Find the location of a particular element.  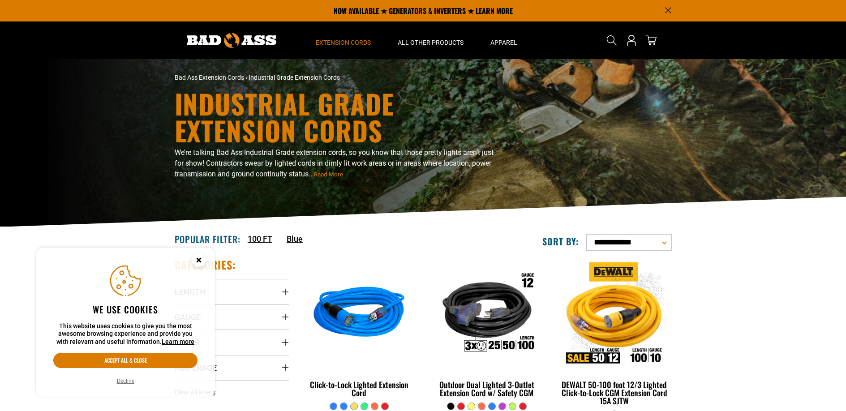

span: Industrial Grade Extension Cords is located at coordinates (294, 77).